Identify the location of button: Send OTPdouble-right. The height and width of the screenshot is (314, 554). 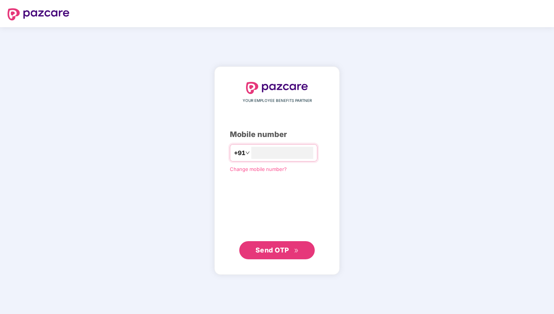
(277, 250).